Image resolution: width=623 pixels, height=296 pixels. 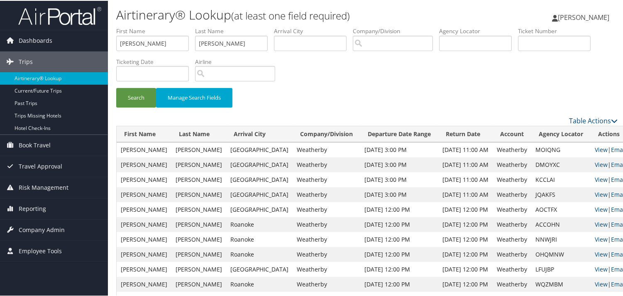 What do you see at coordinates (561, 254) in the screenshot?
I see `td: OHQMNW` at bounding box center [561, 254].